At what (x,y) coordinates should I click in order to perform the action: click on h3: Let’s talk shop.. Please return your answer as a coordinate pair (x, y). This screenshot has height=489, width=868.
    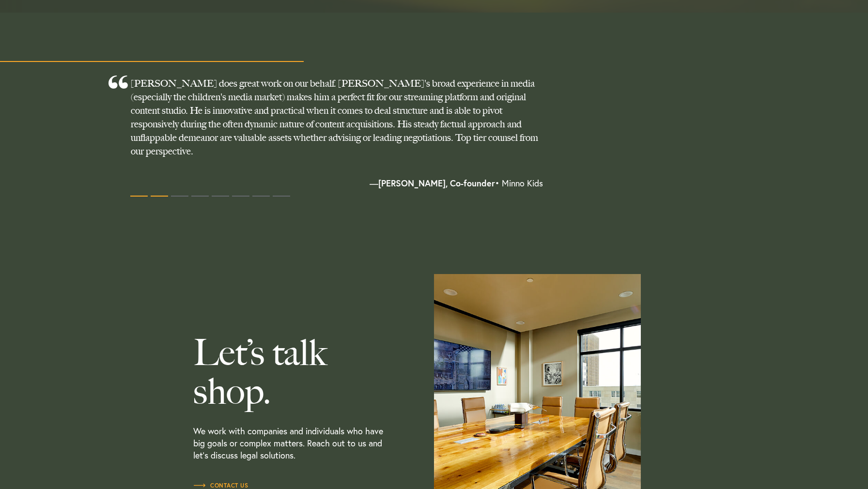
    Looking at the image, I should click on (289, 372).